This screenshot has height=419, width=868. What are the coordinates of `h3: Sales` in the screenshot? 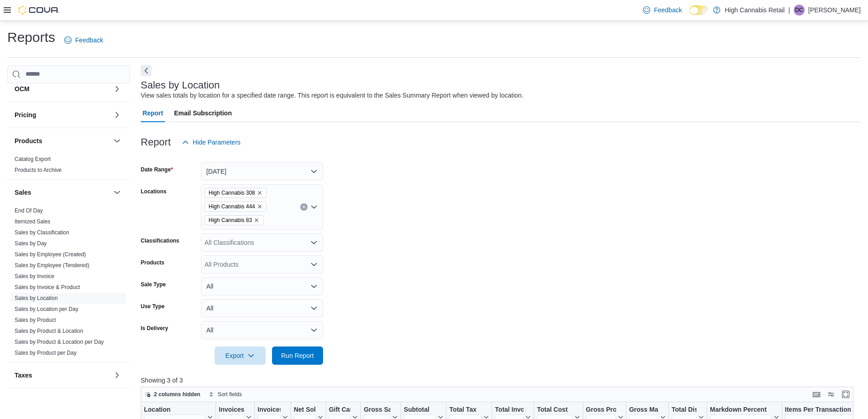 It's located at (23, 193).